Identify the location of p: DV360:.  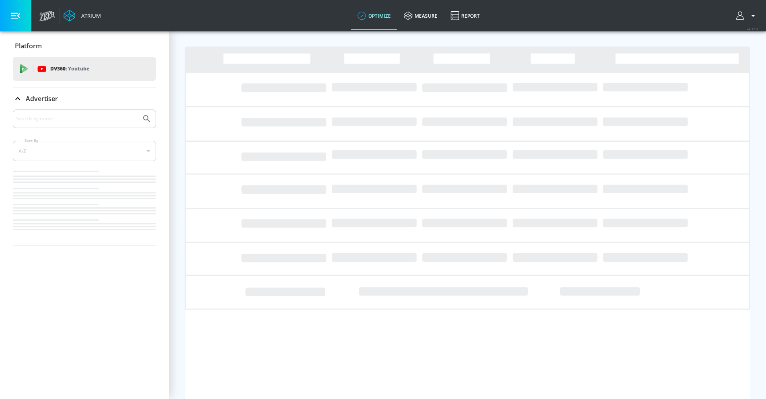
(70, 69).